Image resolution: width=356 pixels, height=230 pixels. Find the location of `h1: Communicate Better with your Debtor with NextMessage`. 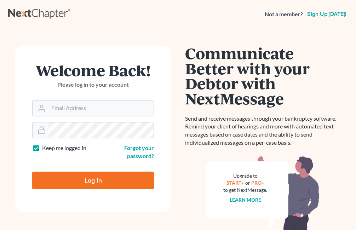

h1: Communicate Better with your Debtor with NextMessage is located at coordinates (263, 76).